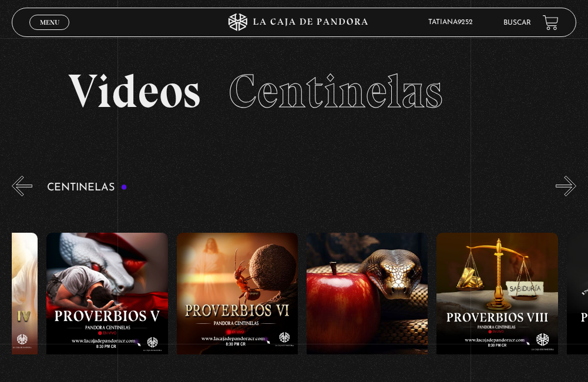  Describe the element at coordinates (22, 186) in the screenshot. I see `button: Previous` at that location.